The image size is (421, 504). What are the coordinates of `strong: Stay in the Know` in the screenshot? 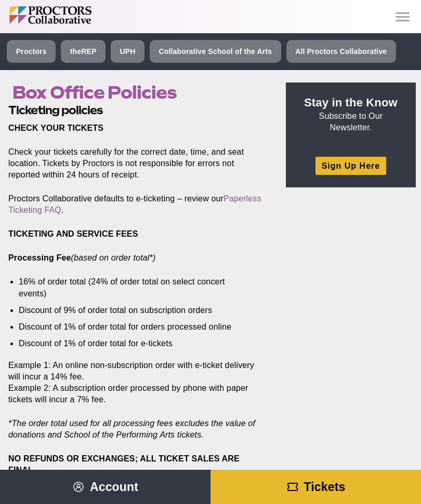 It's located at (351, 102).